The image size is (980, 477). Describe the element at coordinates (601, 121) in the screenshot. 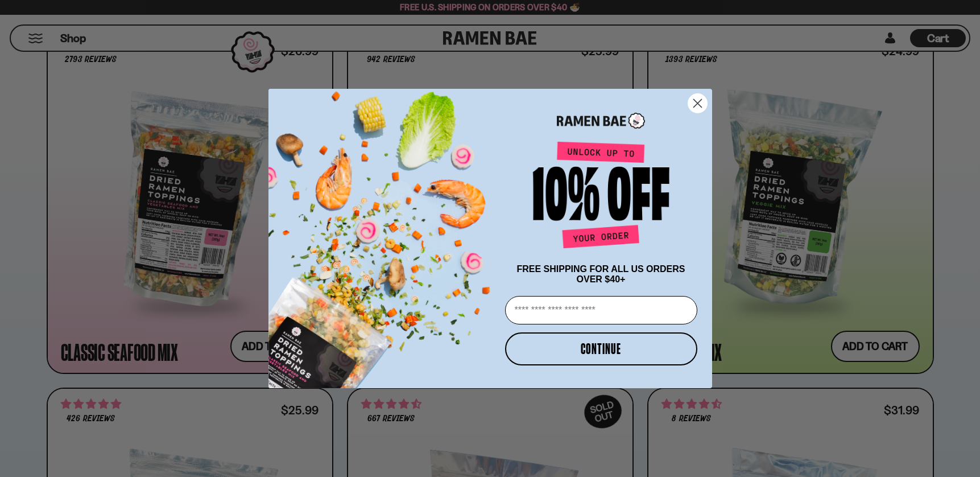

I see `img: Ramen Bae Logo` at that location.